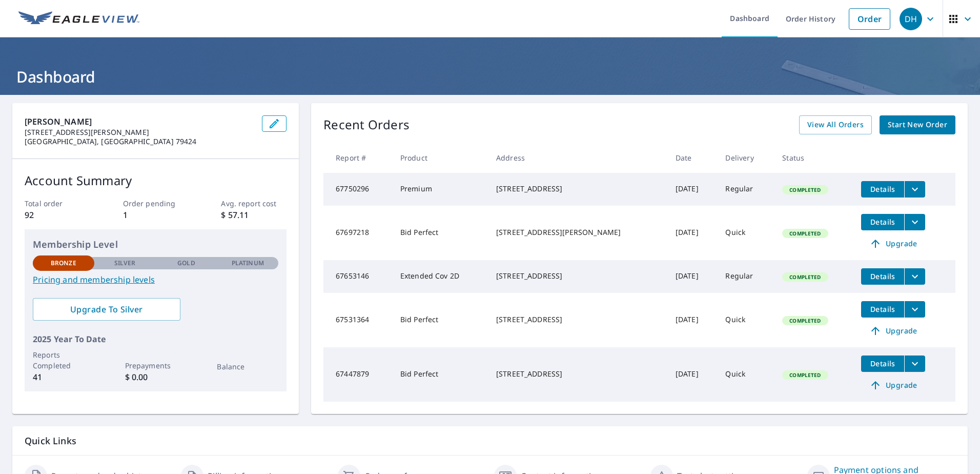 This screenshot has height=474, width=980. What do you see at coordinates (358, 374) in the screenshot?
I see `td: 67447879` at bounding box center [358, 374].